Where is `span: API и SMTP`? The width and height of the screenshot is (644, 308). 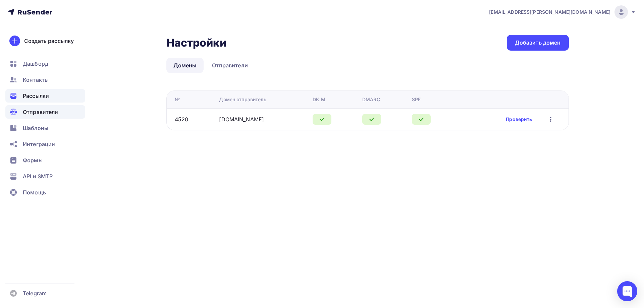
span: API и SMTP is located at coordinates (38, 177).